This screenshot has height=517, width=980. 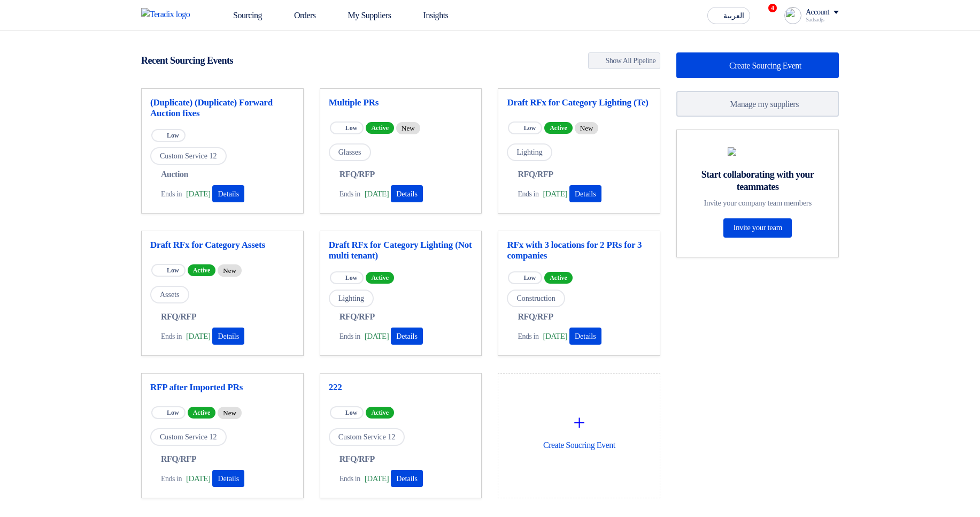 What do you see at coordinates (222, 245) in the screenshot?
I see `a: Draft RFx for Category Assets` at bounding box center [222, 245].